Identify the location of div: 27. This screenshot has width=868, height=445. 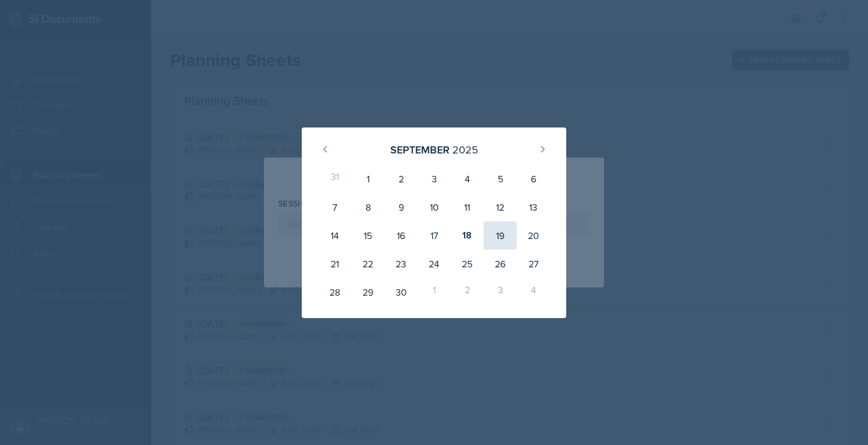
(533, 264).